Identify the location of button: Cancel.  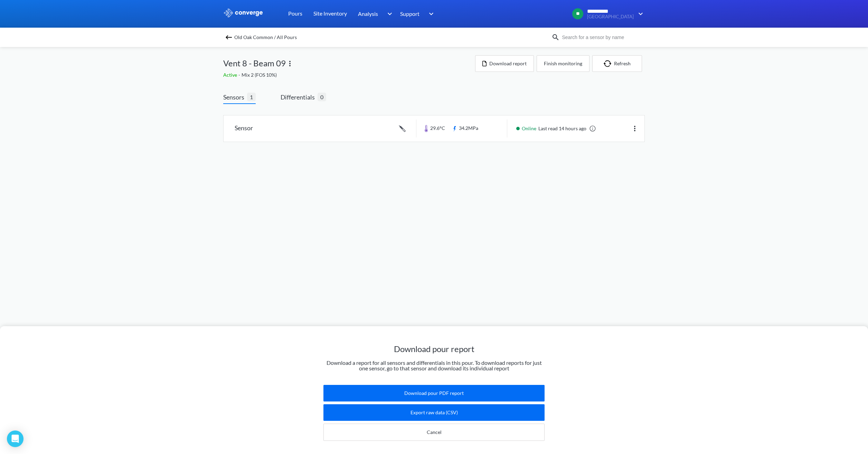
(434, 433).